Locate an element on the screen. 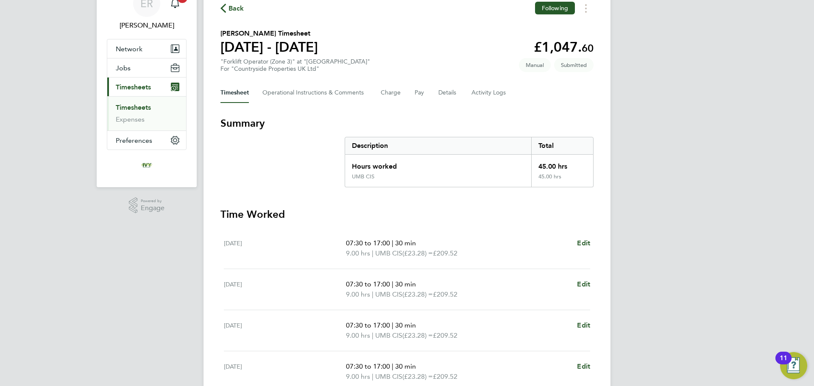 The height and width of the screenshot is (386, 814). button: Jobs is located at coordinates (147, 68).